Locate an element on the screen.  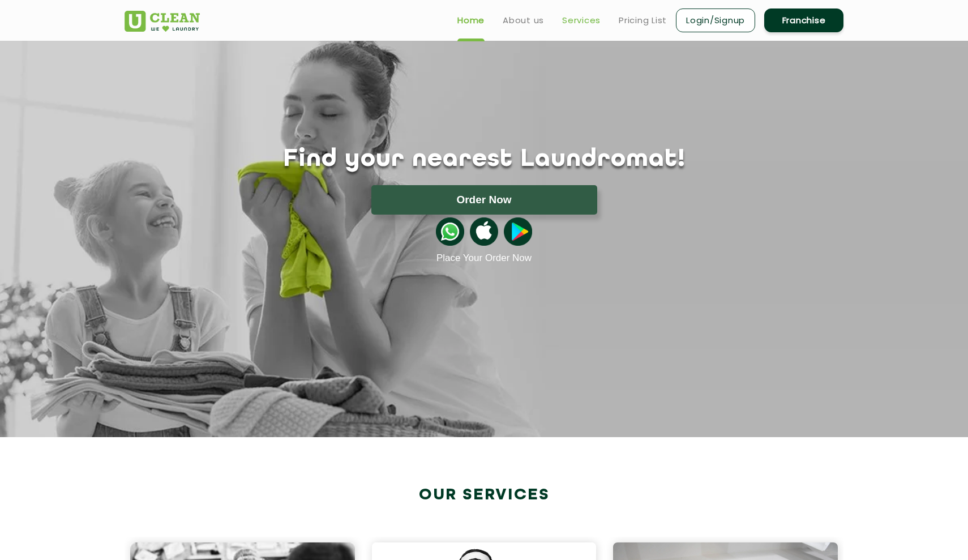
img: apple-icon.png is located at coordinates (484, 231).